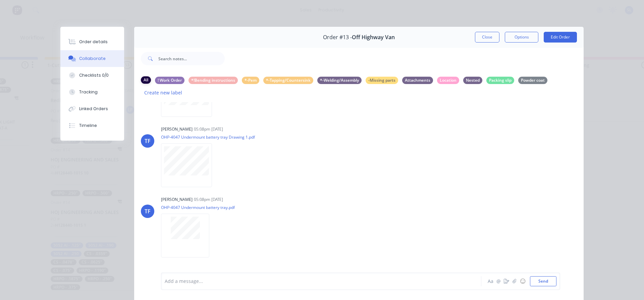  Describe the element at coordinates (543, 281) in the screenshot. I see `button: Send` at that location.